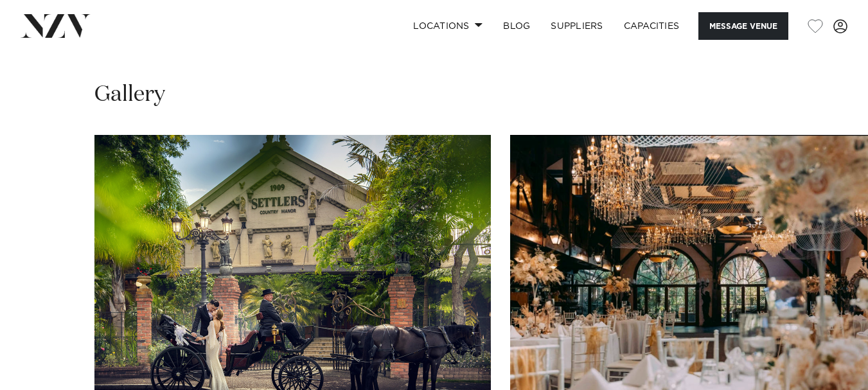 This screenshot has height=390, width=868. Describe the element at coordinates (448, 26) in the screenshot. I see `a: Locations` at that location.